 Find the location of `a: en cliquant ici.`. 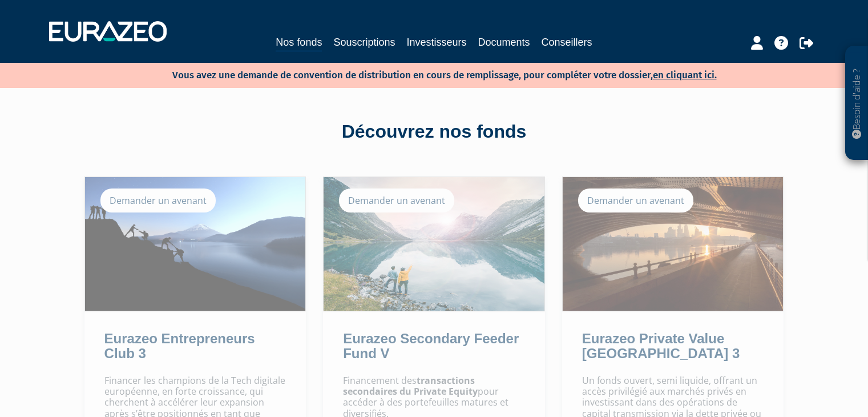

a: en cliquant ici. is located at coordinates (685, 75).